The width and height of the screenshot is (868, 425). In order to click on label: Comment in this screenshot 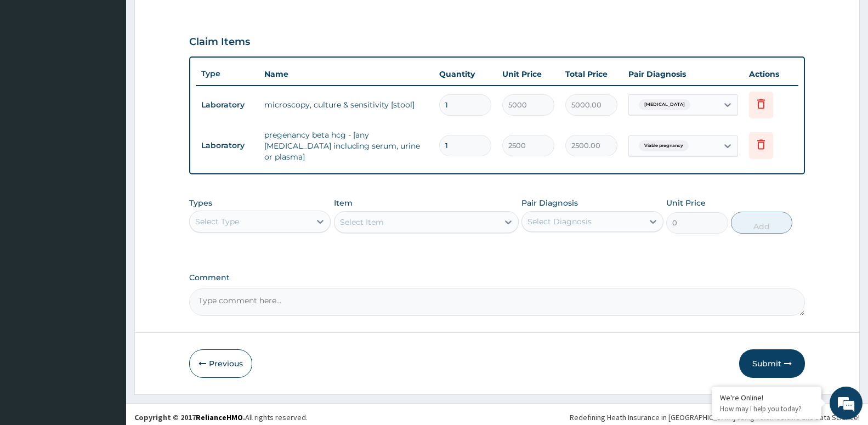, I will do `click(497, 278)`.